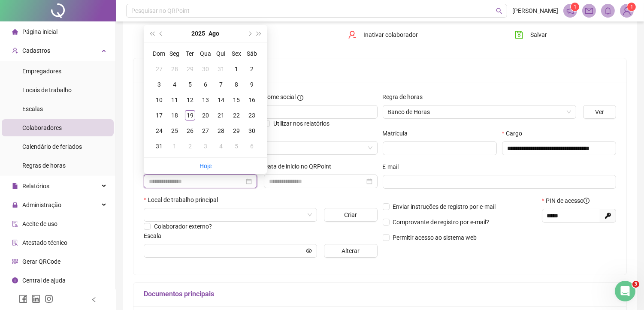 This screenshot has width=644, height=310. I want to click on td: 2025-08-01, so click(236, 69).